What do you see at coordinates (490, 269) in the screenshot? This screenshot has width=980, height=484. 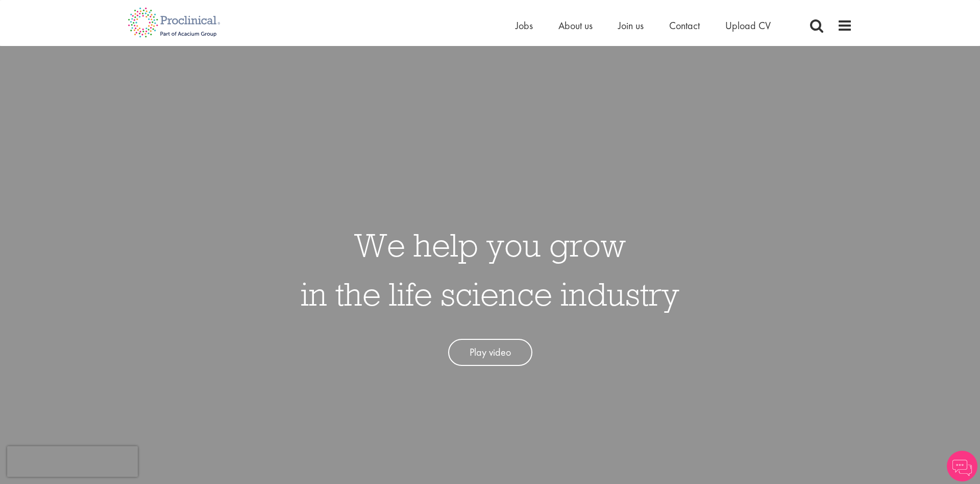 I see `h1: We help you grow in the life science industry` at bounding box center [490, 269].